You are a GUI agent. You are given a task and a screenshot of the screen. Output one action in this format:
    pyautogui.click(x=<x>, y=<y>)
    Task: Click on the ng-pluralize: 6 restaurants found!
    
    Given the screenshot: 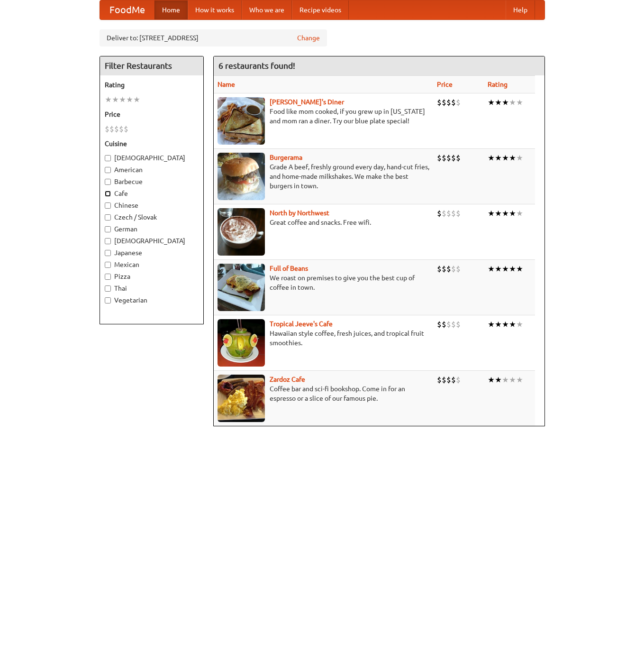 What is the action you would take?
    pyautogui.click(x=256, y=65)
    